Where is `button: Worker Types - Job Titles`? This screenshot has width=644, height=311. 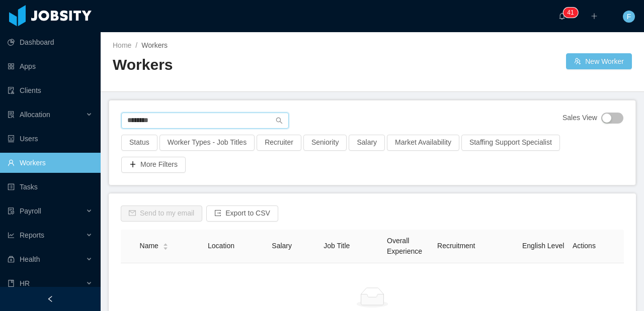 button: Worker Types - Job Titles is located at coordinates (207, 143).